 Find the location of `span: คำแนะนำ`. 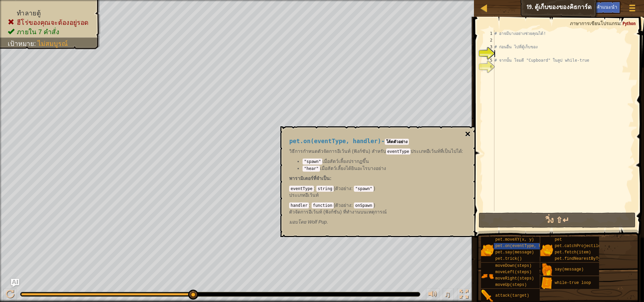

span: คำแนะนำ is located at coordinates (607, 7).